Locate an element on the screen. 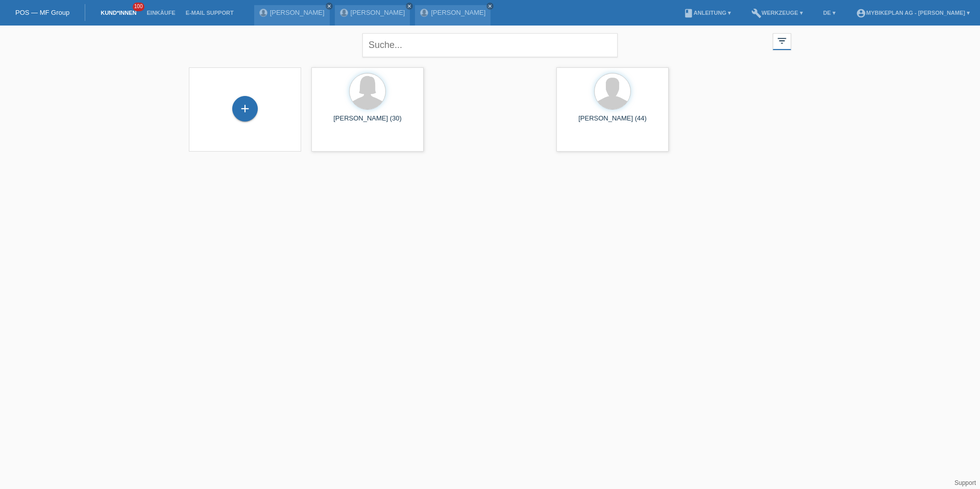 This screenshot has width=980, height=489. a: Einkäufe is located at coordinates (161, 13).